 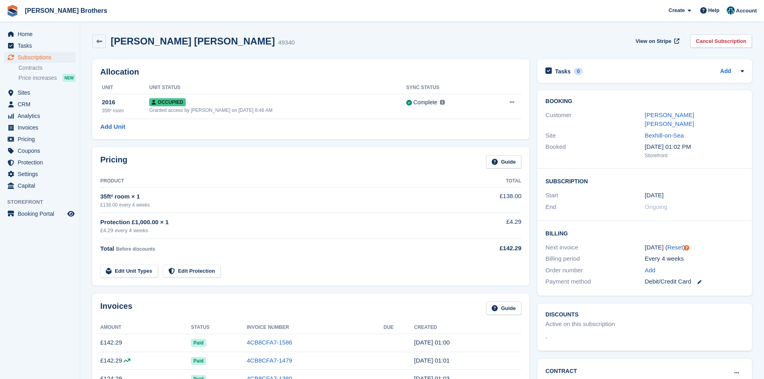 What do you see at coordinates (645, 102) in the screenshot?
I see `h2: Booking` at bounding box center [645, 102].